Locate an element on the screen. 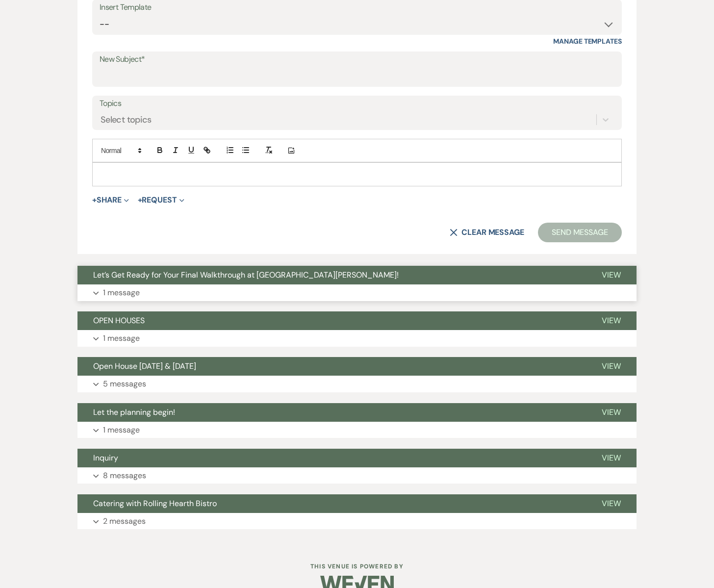  p: 5 messages is located at coordinates (125, 384).